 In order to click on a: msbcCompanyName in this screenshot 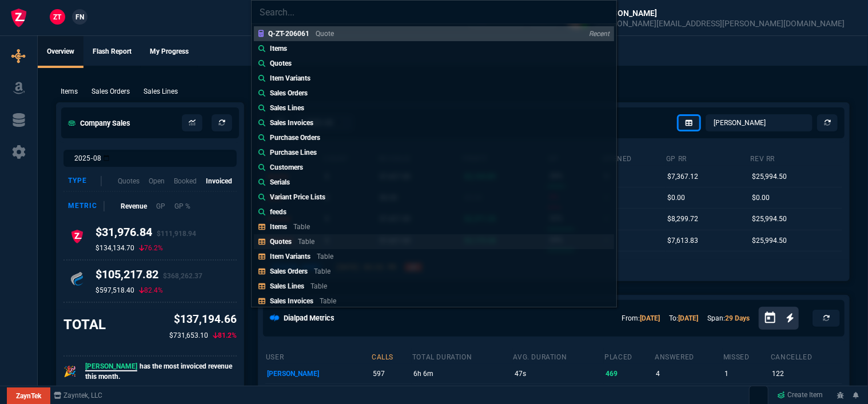, I will do `click(79, 395)`.